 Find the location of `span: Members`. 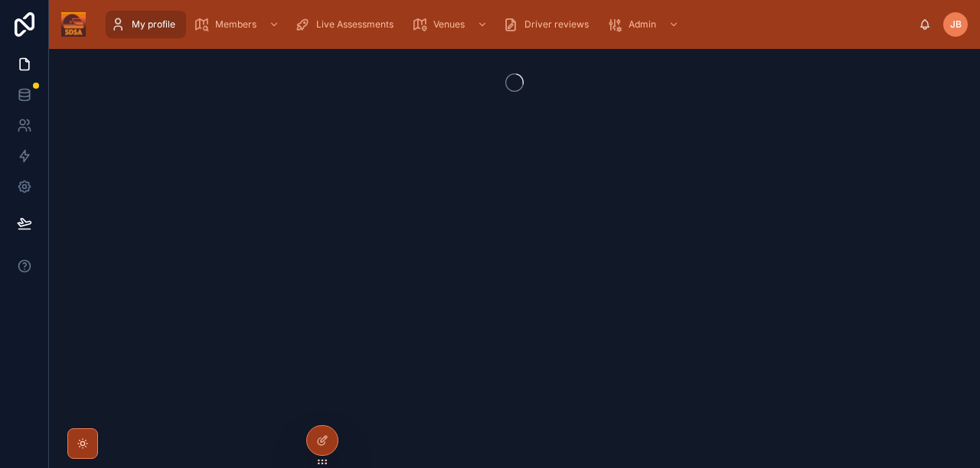

span: Members is located at coordinates (236, 25).